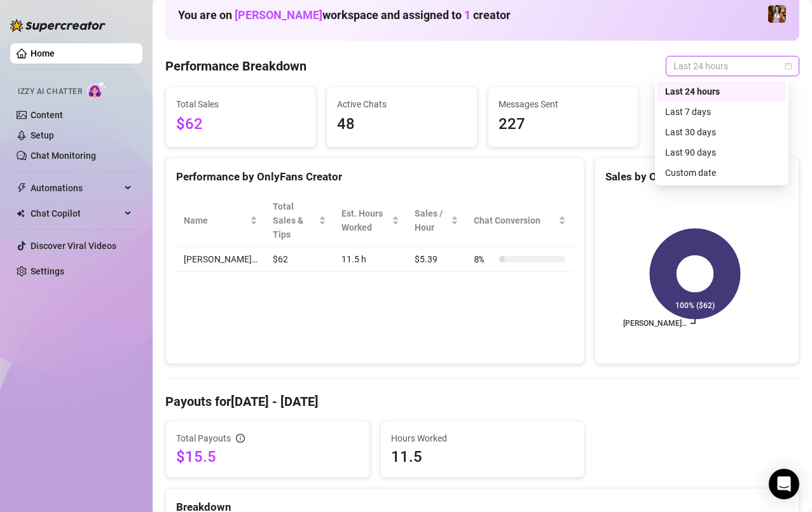  I want to click on img: Elena, so click(777, 14).